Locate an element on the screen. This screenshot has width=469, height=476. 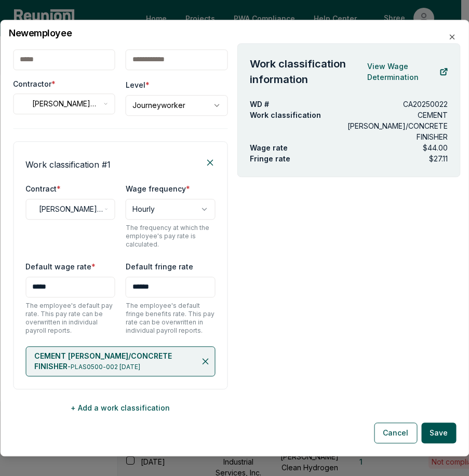
button: Cancel is located at coordinates (395, 433).